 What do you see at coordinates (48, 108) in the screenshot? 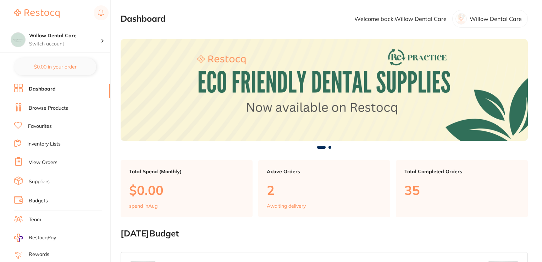
I see `a: Browse Products` at bounding box center [48, 108].